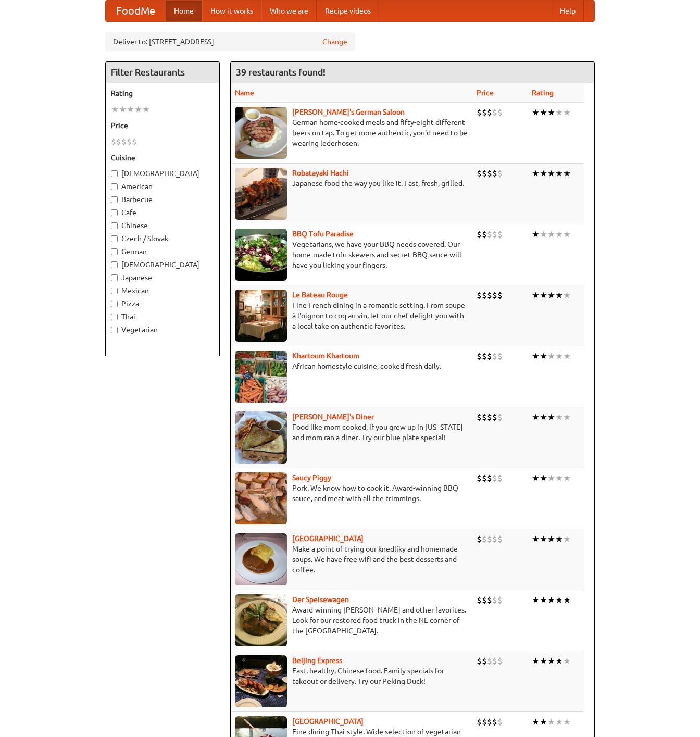 The width and height of the screenshot is (700, 737). Describe the element at coordinates (261, 255) in the screenshot. I see `img: tofuparadise.jpg` at that location.